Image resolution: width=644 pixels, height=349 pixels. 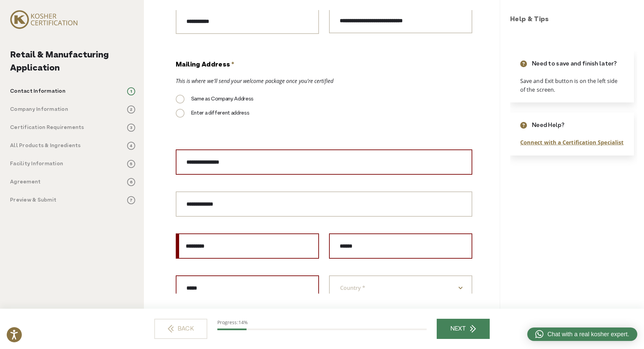 I want to click on h3: Help & Tips, so click(x=574, y=20).